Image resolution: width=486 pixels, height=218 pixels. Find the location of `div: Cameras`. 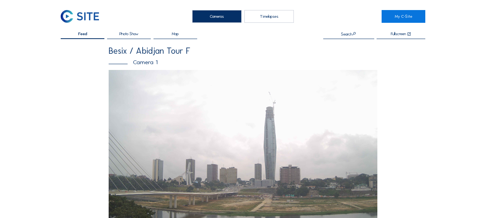

div: Cameras is located at coordinates (217, 16).